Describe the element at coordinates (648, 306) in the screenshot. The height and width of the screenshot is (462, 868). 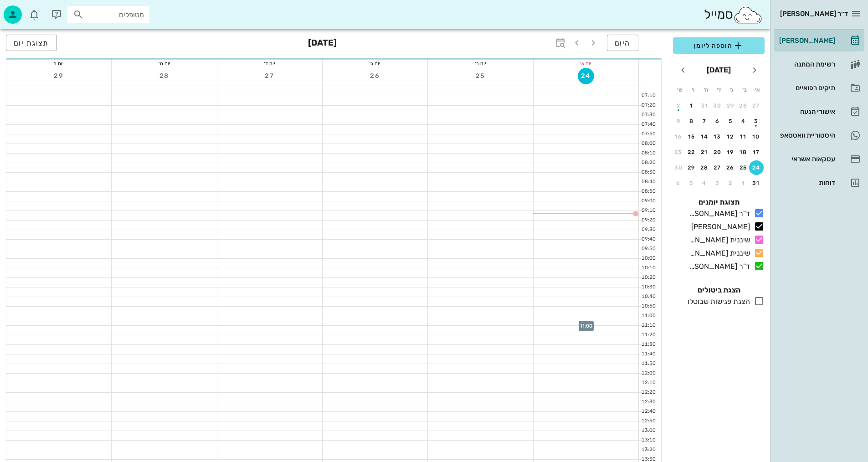
I see `div: 10:50` at that location.